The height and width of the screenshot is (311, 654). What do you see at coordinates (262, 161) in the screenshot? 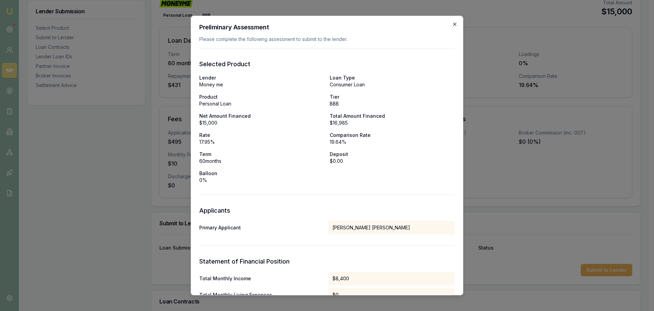
I see `p: 60 months` at bounding box center [262, 161].